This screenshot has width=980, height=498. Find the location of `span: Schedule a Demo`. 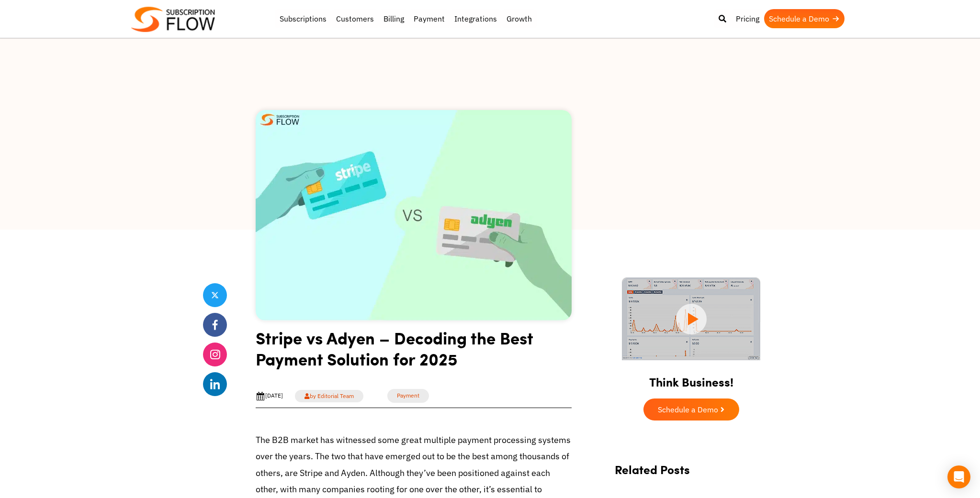

span: Schedule a Demo is located at coordinates (688, 410).